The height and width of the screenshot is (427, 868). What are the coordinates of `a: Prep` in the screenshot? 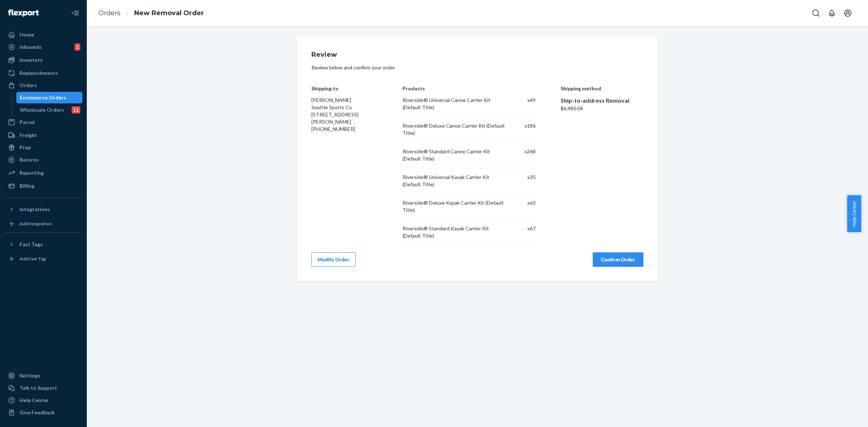 It's located at (43, 147).